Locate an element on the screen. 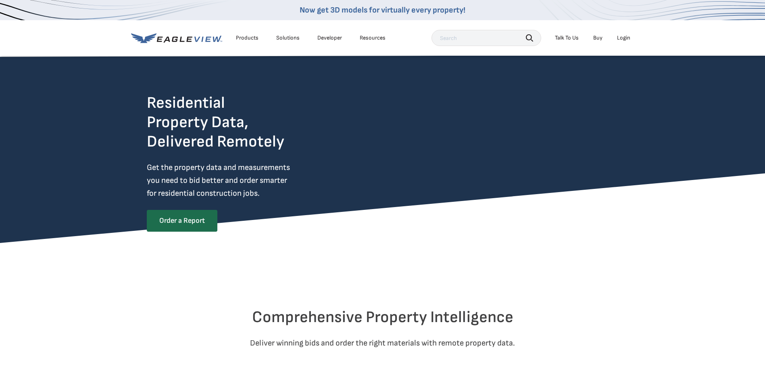 This screenshot has width=765, height=379. div: Products is located at coordinates (247, 38).